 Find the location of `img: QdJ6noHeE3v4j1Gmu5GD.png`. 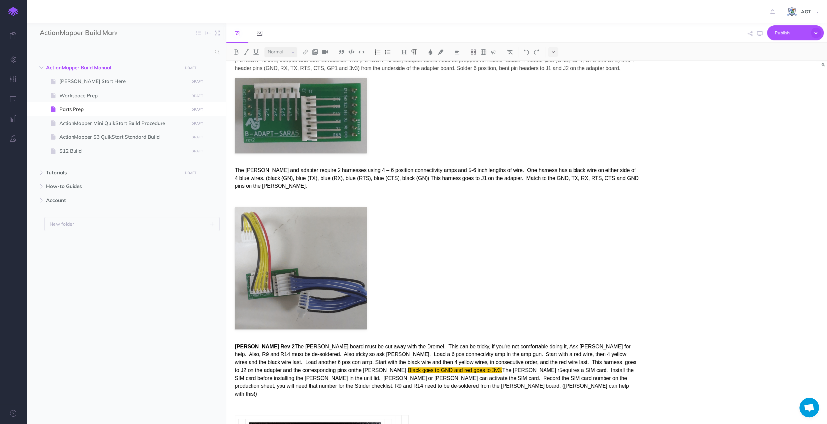

img: QdJ6noHeE3v4j1Gmu5GD.png is located at coordinates (301, 268).